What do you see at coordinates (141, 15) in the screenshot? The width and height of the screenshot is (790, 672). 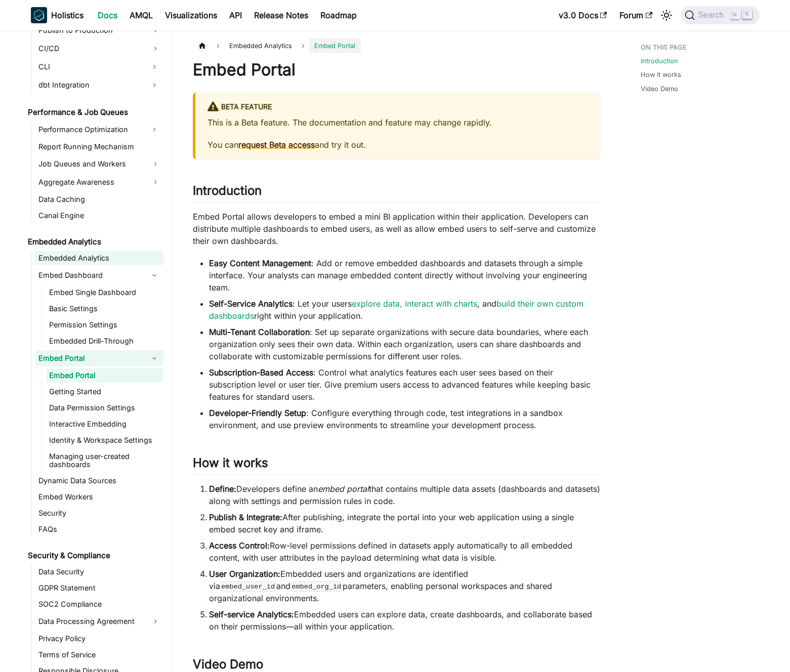 I see `a: AMQL` at bounding box center [141, 15].